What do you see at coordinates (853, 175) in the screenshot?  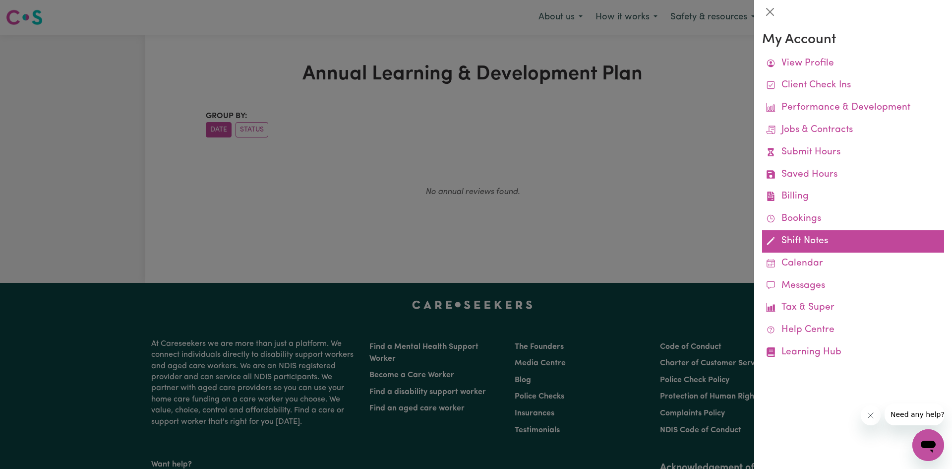 I see `a: Saved Hours` at bounding box center [853, 175].